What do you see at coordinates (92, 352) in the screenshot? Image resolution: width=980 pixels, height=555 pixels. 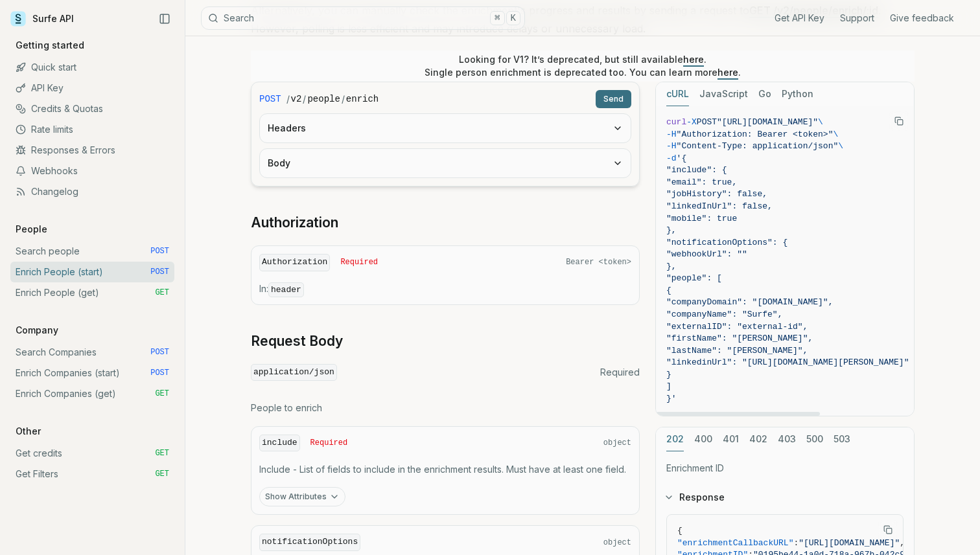 I see `a: Search Companies POST` at bounding box center [92, 352].